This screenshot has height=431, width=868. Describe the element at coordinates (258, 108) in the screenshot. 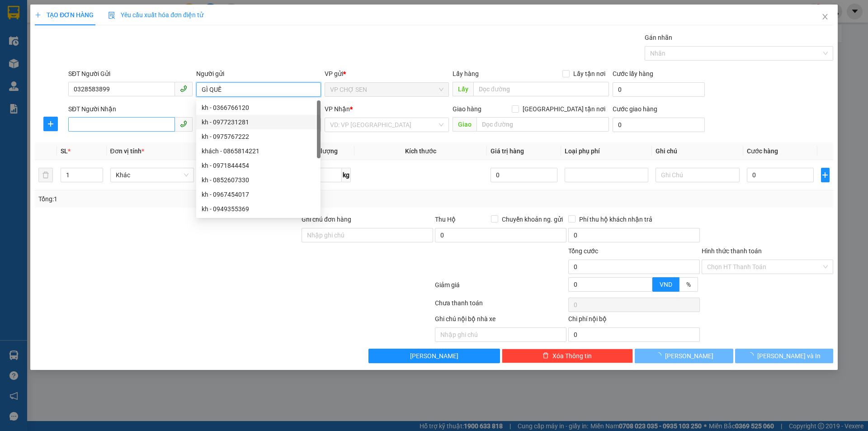

I see `div: kh - 0366766120` at that location.